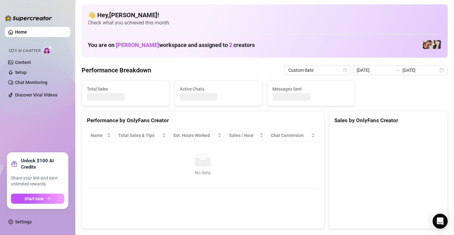 Image resolution: width=454 pixels, height=235 pixels. What do you see at coordinates (397, 70) in the screenshot?
I see `span: to` at bounding box center [397, 70].